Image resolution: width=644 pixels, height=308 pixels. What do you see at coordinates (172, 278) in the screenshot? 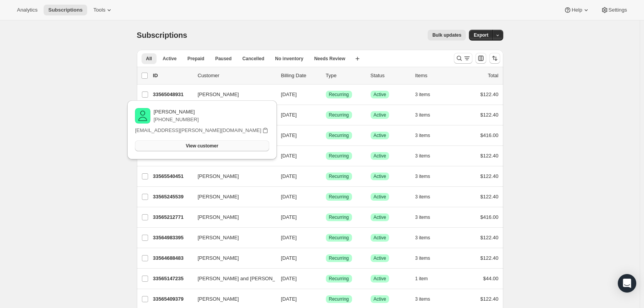
I see `p: 33565147235` at bounding box center [172, 278].